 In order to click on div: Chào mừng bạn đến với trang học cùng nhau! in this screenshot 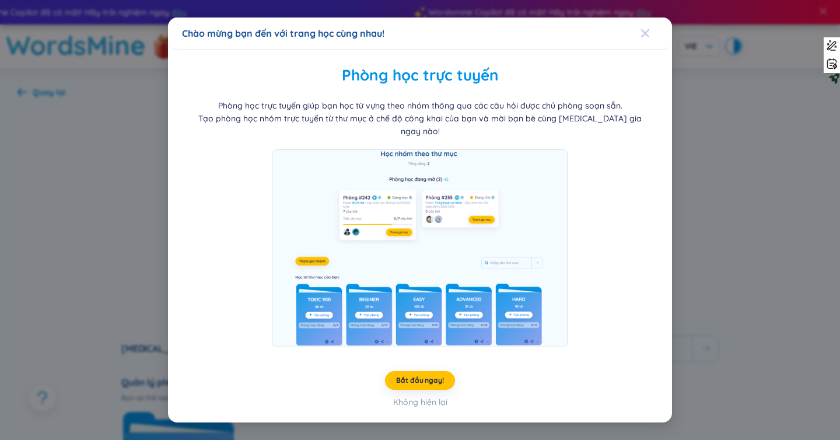, I will do `click(420, 33)`.